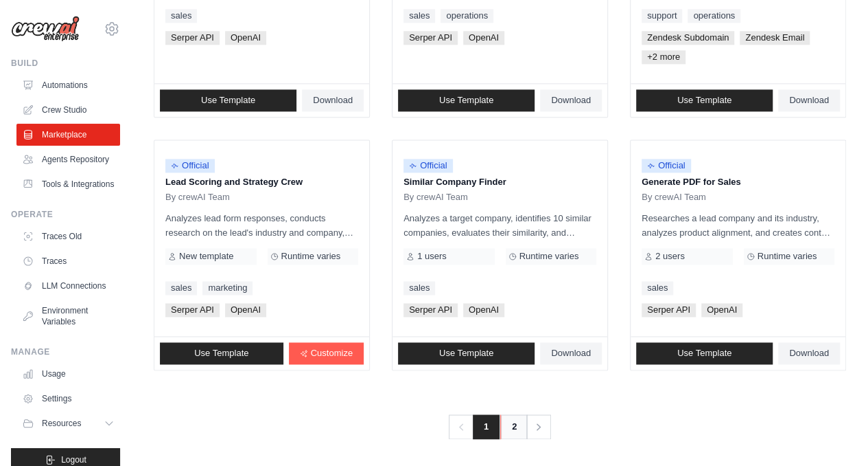 Image resolution: width=868 pixels, height=466 pixels. Describe the element at coordinates (68, 184) in the screenshot. I see `a: Tools & Integrations` at that location.